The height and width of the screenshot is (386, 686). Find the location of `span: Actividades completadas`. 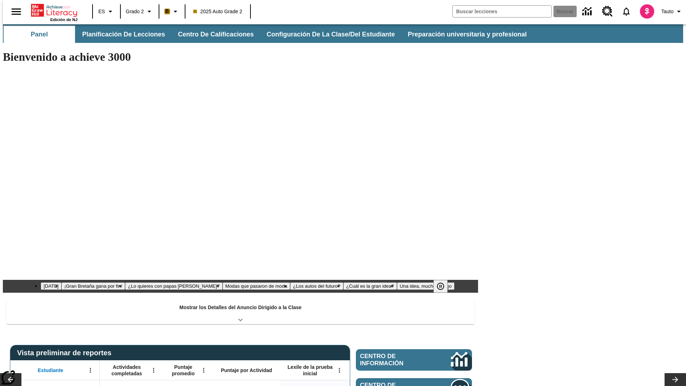

span: Actividades completadas is located at coordinates (127, 370).